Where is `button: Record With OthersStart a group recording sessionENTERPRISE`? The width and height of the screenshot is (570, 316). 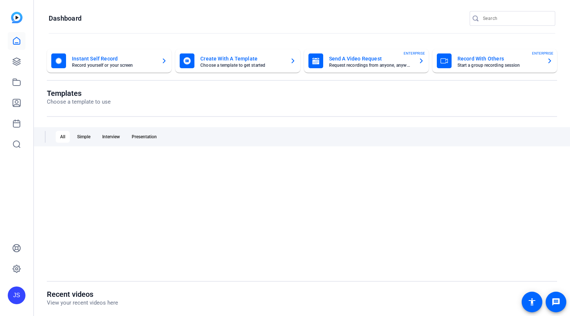
button: Record With OthersStart a group recording sessionENTERPRISE is located at coordinates (495, 61).